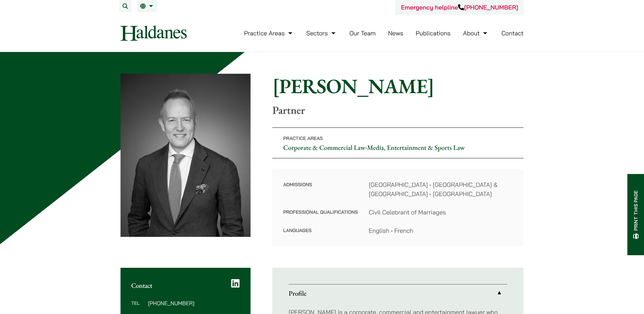 The image size is (644, 314). Describe the element at coordinates (398, 293) in the screenshot. I see `a: Profile` at that location.